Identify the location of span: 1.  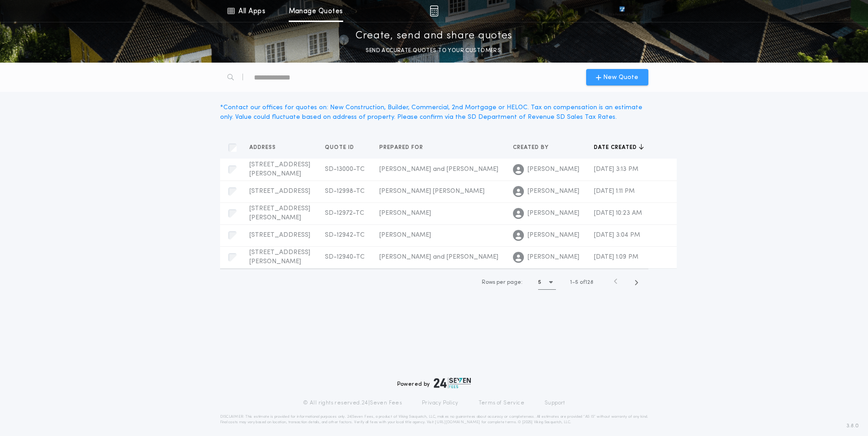
(571, 283).